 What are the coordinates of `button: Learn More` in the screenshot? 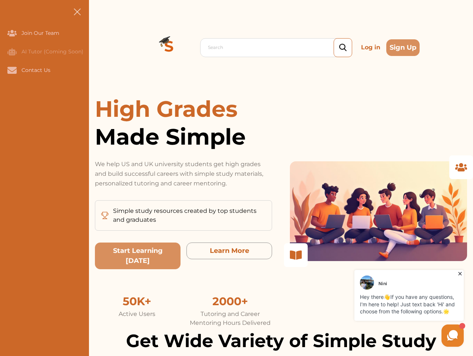 It's located at (229, 251).